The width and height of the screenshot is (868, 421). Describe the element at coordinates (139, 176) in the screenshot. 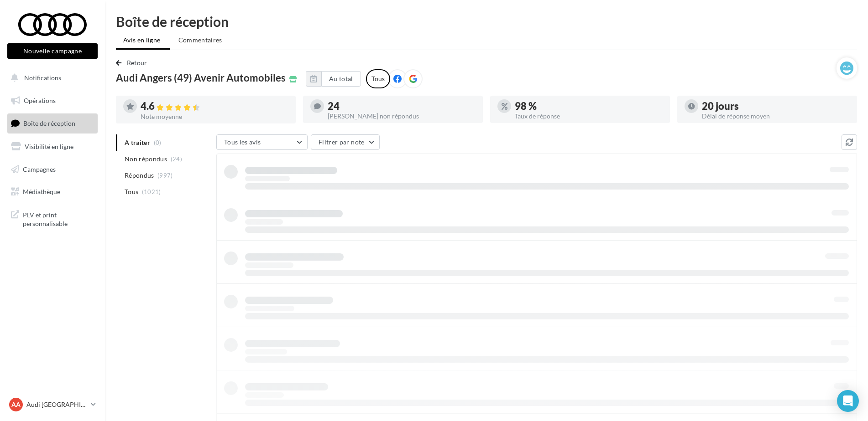

I see `span: Répondus` at that location.